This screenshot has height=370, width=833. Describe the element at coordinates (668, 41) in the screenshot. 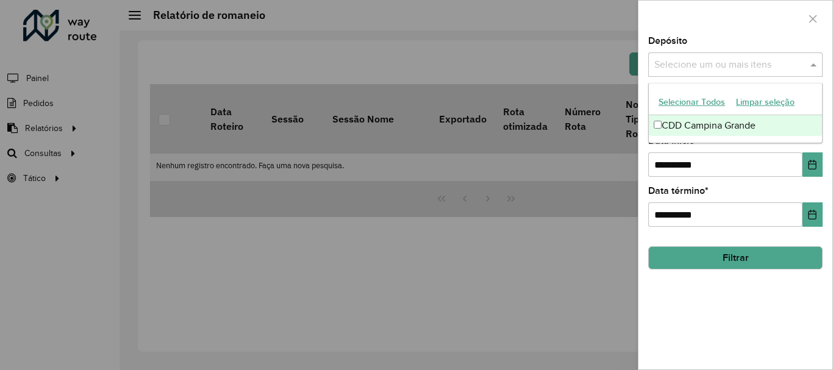

I see `label: Depósito` at that location.